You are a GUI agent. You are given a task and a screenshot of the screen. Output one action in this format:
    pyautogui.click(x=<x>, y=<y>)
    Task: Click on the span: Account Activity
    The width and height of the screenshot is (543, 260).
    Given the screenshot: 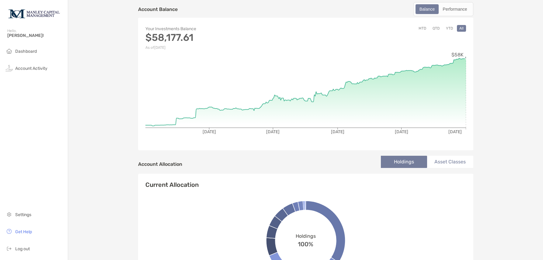 What is the action you would take?
    pyautogui.click(x=31, y=68)
    